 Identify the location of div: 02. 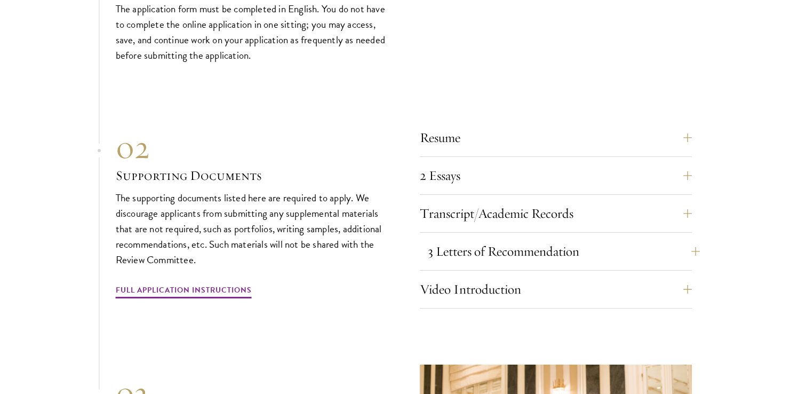
(252, 147).